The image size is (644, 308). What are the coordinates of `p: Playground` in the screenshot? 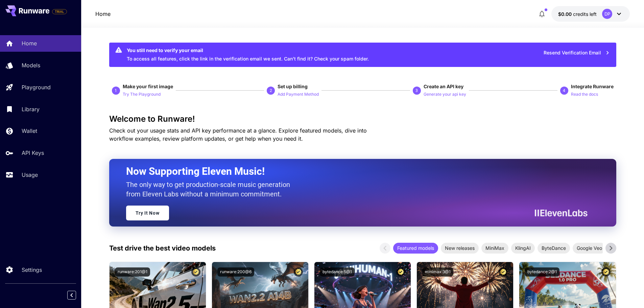 It's located at (36, 87).